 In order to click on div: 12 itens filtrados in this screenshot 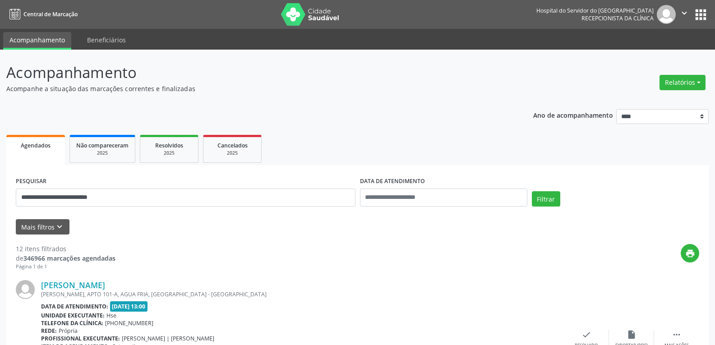, I will do `click(65, 249)`.